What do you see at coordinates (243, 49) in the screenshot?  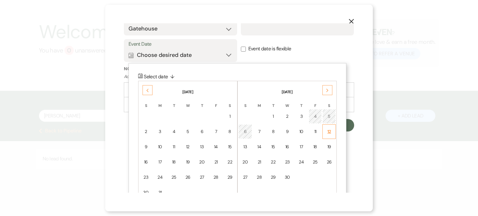 I see `input: Event date is flexible` at bounding box center [243, 49].